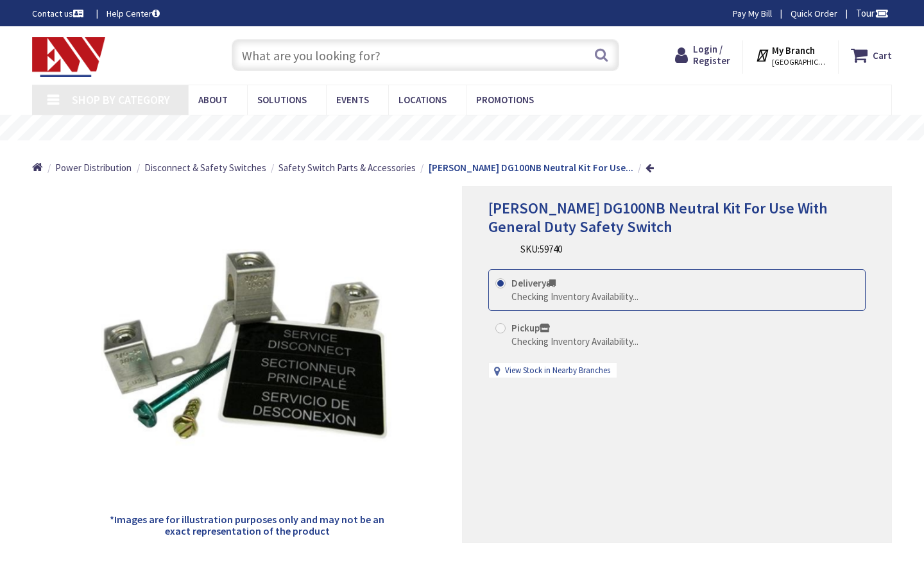 The height and width of the screenshot is (577, 924). What do you see at coordinates (205, 168) in the screenshot?
I see `a: Disconnect & Safety Switches` at bounding box center [205, 168].